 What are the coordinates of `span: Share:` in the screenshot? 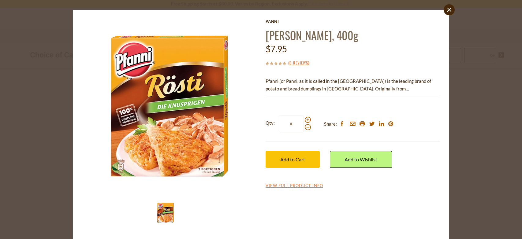 It's located at (330, 124).